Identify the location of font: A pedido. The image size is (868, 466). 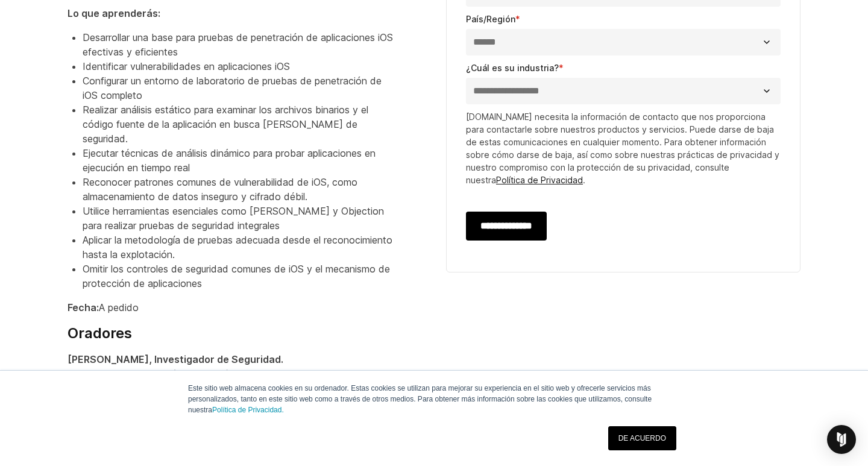
(119, 307).